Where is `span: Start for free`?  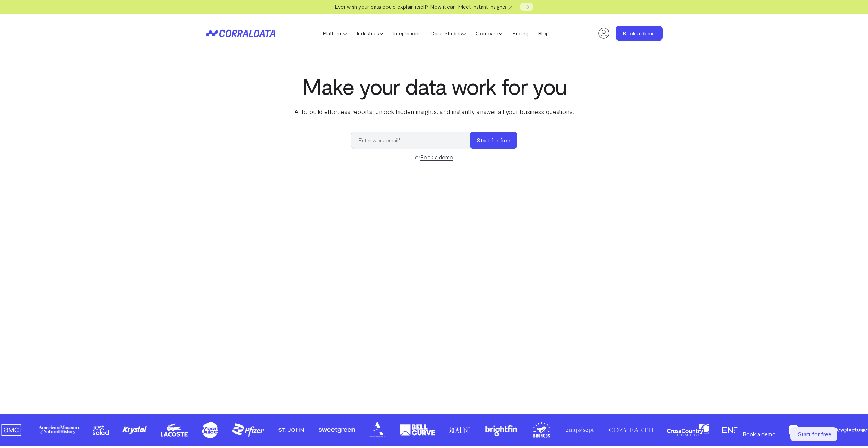 span: Start for free is located at coordinates (814, 434).